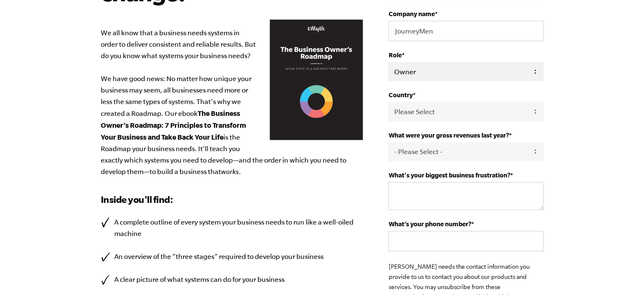 The width and height of the screenshot is (644, 295). What do you see at coordinates (232, 256) in the screenshot?
I see `li: An overview of the “three stages” required to develop your business` at bounding box center [232, 256].